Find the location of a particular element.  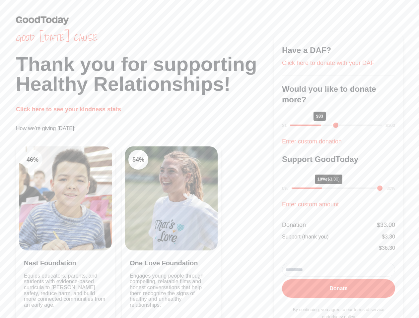

h3: Would you like to donate more? is located at coordinates (338, 94).